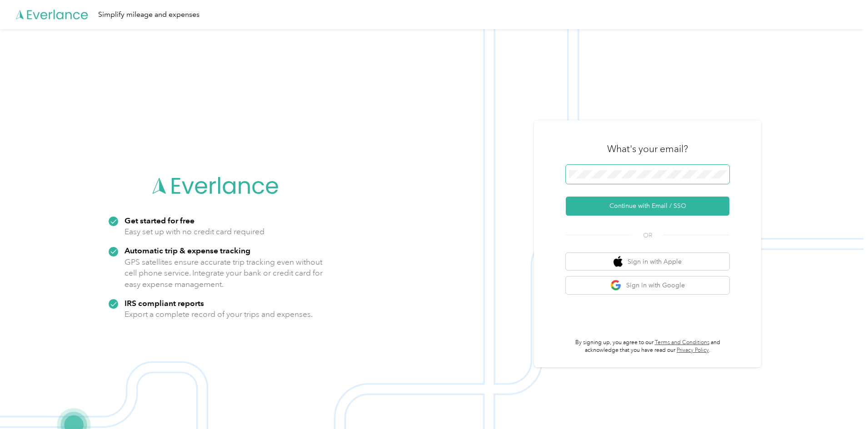 This screenshot has height=429, width=868. What do you see at coordinates (692, 350) in the screenshot?
I see `a: Privacy Policy` at bounding box center [692, 350].